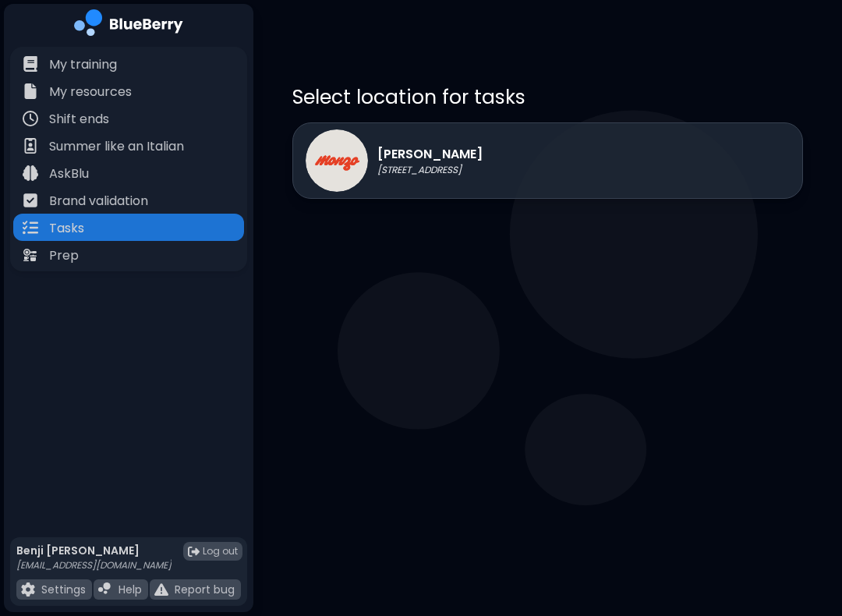 The width and height of the screenshot is (842, 616). I want to click on p: My training, so click(83, 65).